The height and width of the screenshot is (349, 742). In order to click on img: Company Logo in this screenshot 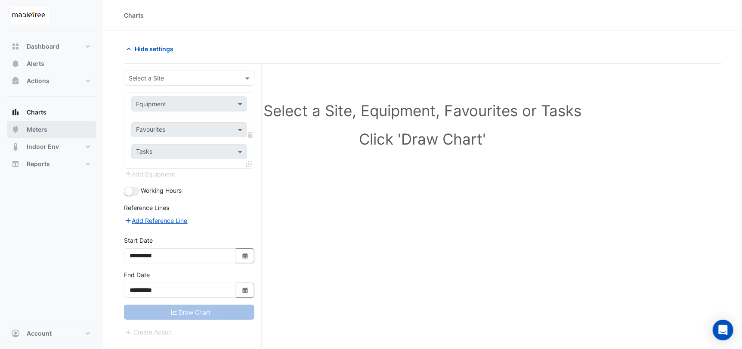, I will do `click(30, 15)`.